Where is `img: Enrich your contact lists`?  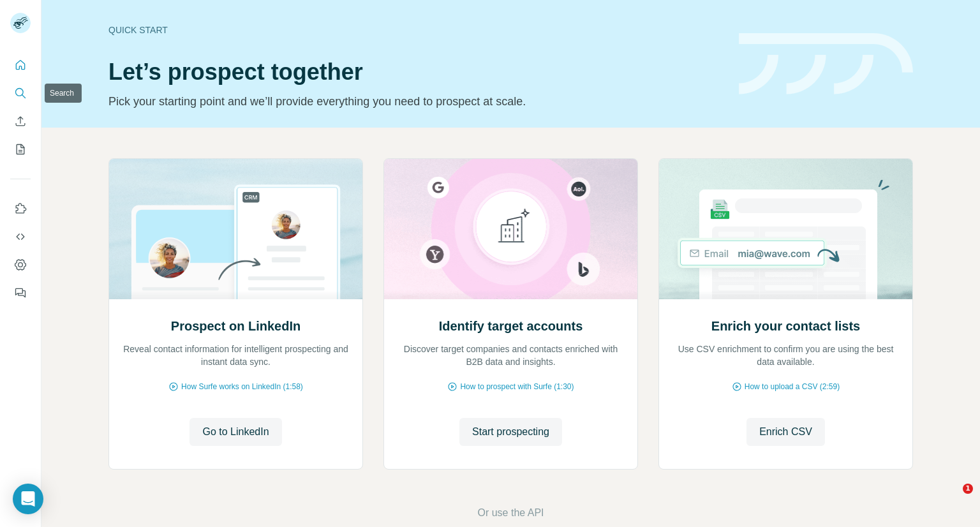 img: Enrich your contact lists is located at coordinates (786, 229).